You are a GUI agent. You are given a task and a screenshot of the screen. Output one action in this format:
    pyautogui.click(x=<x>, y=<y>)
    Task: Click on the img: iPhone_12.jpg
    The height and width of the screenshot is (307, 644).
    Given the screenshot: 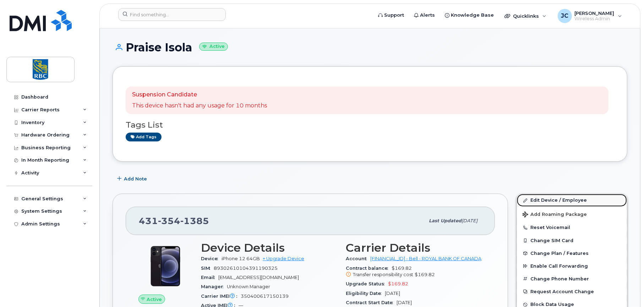 What is the action you would take?
    pyautogui.click(x=165, y=266)
    